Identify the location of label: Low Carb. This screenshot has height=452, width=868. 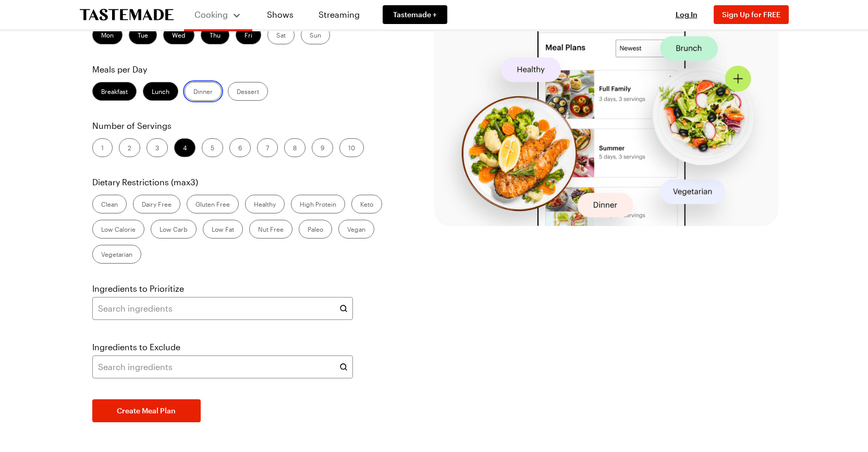
(174, 229).